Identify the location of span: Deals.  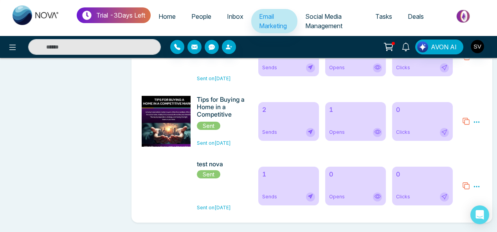
(416, 16).